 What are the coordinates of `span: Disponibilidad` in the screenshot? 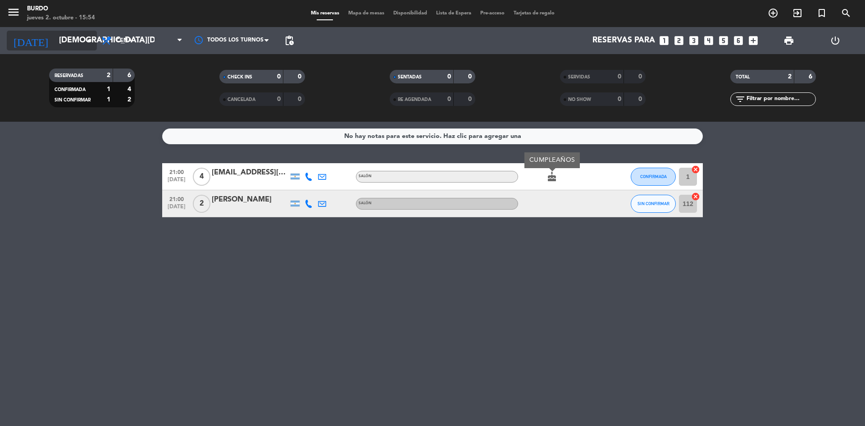 It's located at (410, 13).